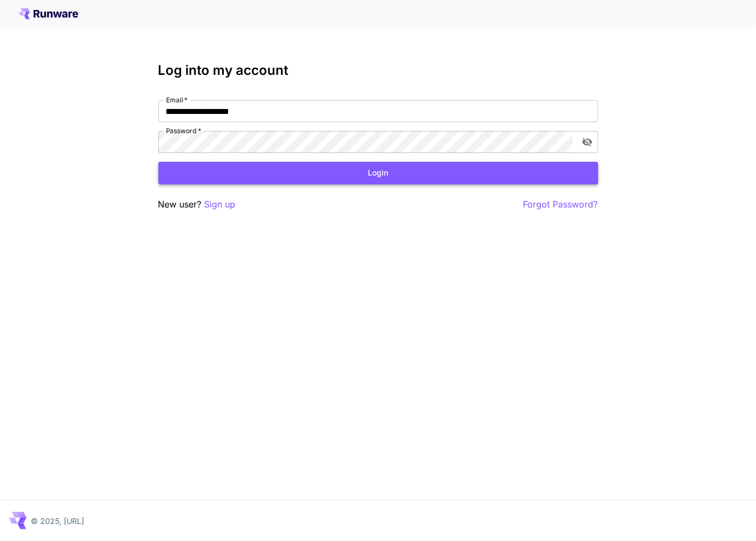 This screenshot has width=756, height=541. What do you see at coordinates (220, 204) in the screenshot?
I see `button: Sign up` at bounding box center [220, 204].